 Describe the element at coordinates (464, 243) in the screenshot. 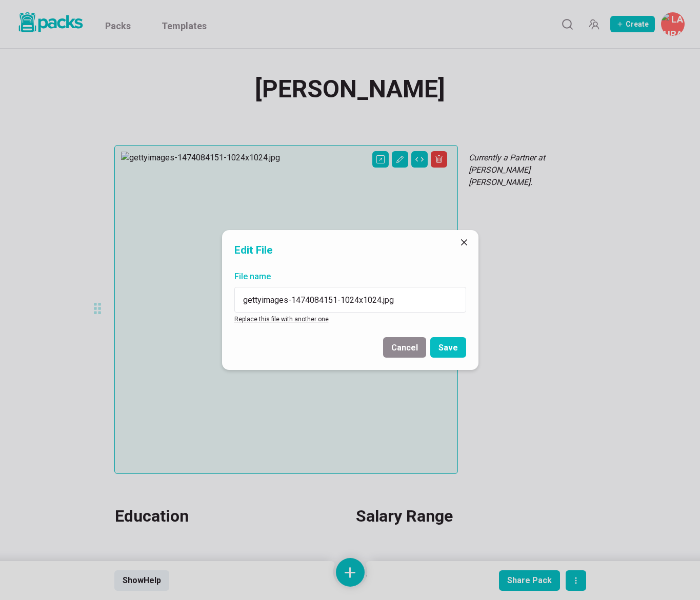

I see `button: Close` at that location.